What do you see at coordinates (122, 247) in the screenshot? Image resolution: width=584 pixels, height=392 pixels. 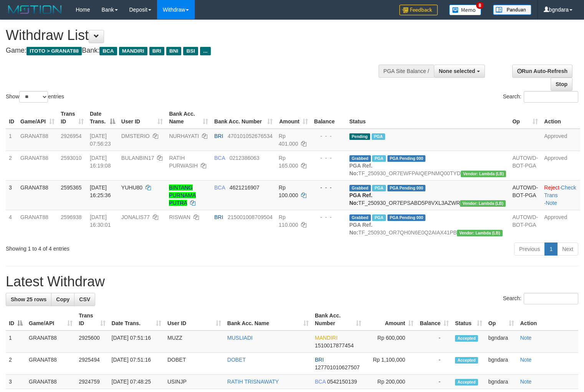 I see `div: Showing 1 to 4 of 4 entries` at bounding box center [122, 247].